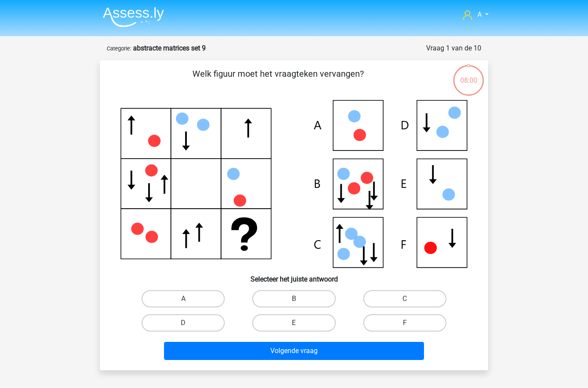  What do you see at coordinates (293, 323) in the screenshot?
I see `label: E` at bounding box center [293, 323].